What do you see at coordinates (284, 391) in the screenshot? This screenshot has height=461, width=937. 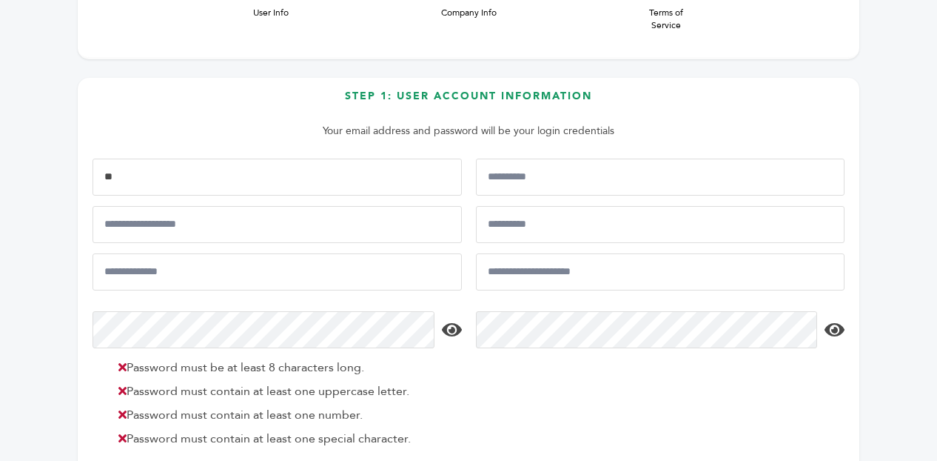 I see `li: Password must contain at least one uppercase letter.` at bounding box center [284, 391].